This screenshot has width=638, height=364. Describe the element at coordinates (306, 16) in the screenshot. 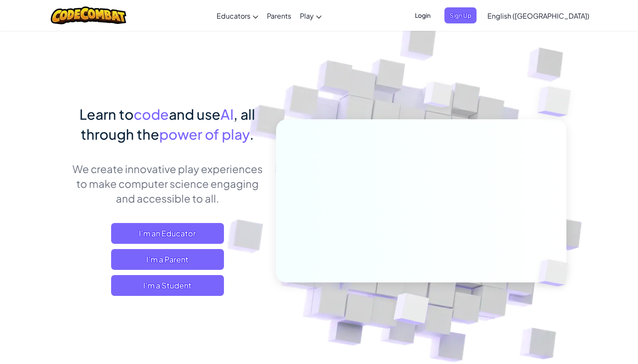

I see `span: Play` at that location.